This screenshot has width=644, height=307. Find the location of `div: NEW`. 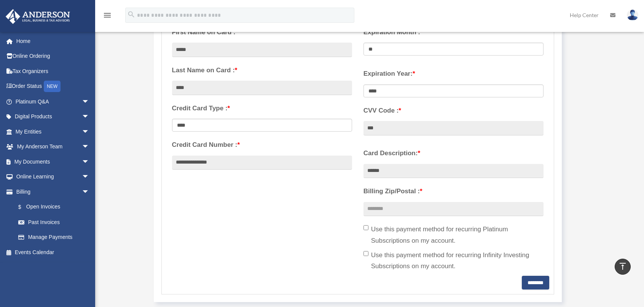

div: NEW is located at coordinates (52, 86).